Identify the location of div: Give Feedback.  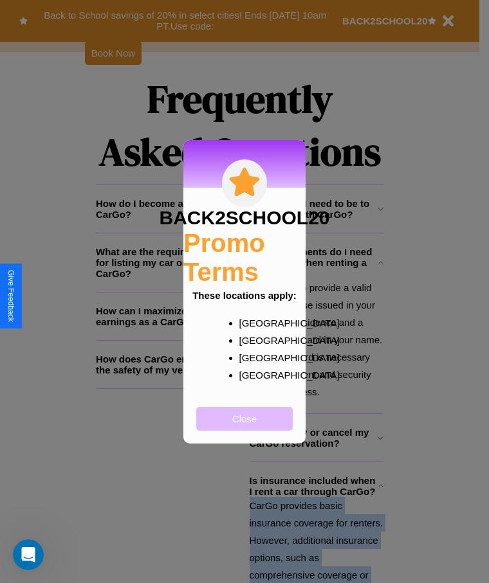
(11, 296).